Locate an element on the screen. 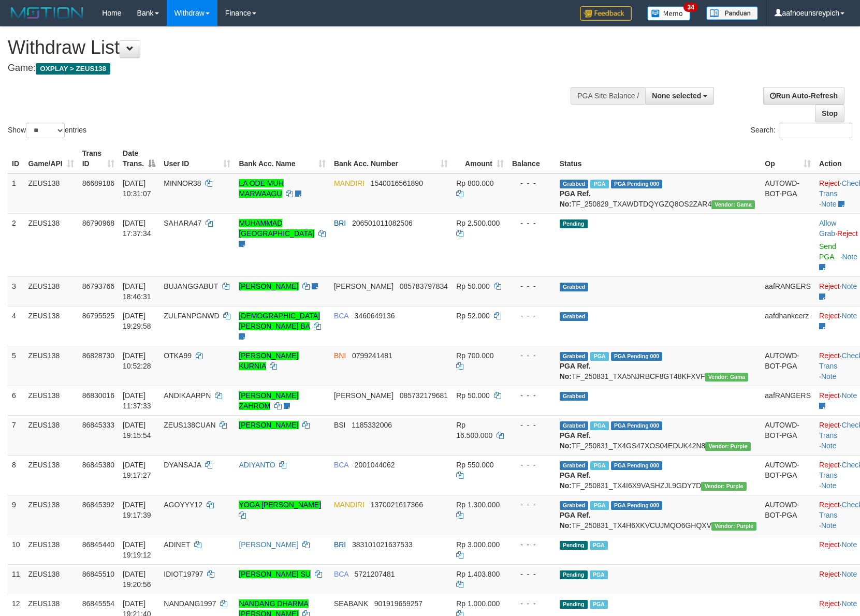 The width and height of the screenshot is (860, 616). span: Rp 800.000 is located at coordinates (475, 183).